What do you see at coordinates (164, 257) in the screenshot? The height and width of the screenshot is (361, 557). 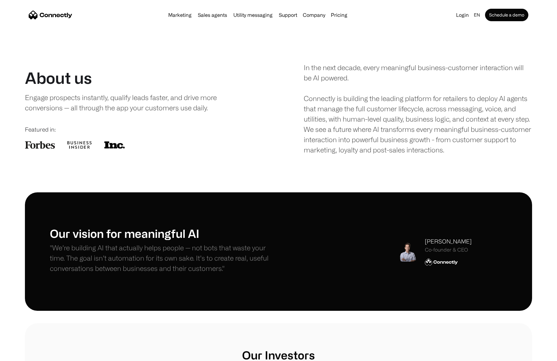 I see `p: "We’re building AI that actually helps people — not bots that waste your time. The goal isn’t aut...` at bounding box center [164, 257].